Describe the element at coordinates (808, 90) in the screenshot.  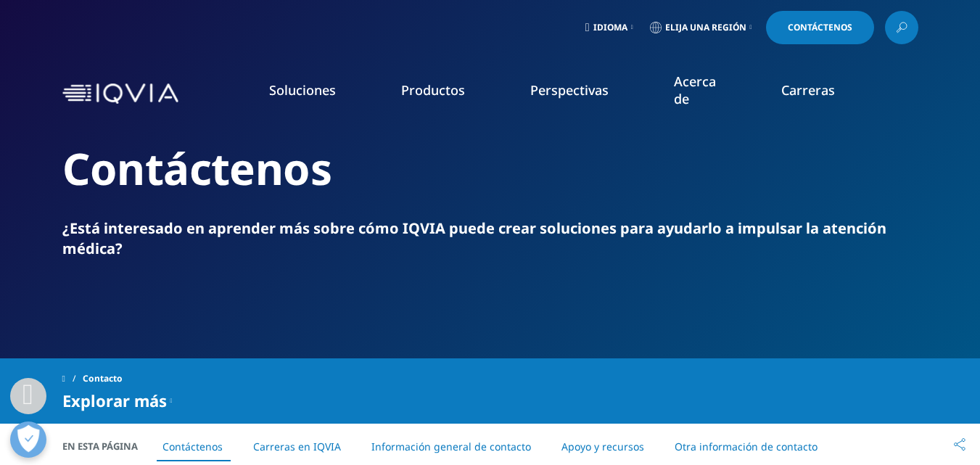
I see `a: Carreras` at that location.